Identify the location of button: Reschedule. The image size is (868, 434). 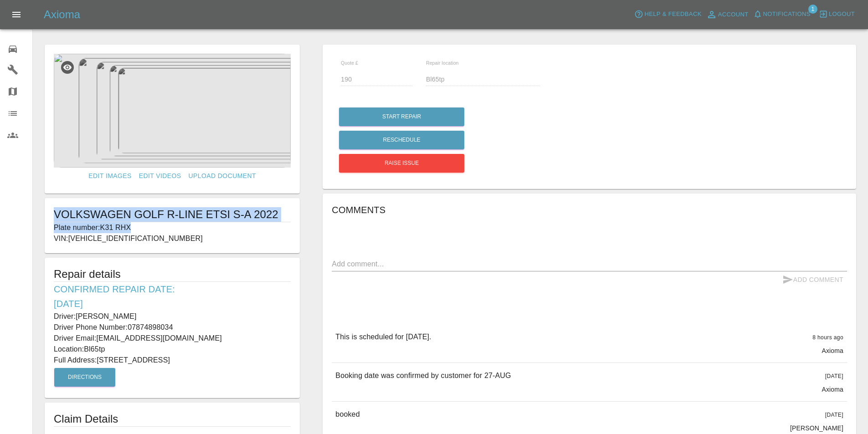
(402, 140).